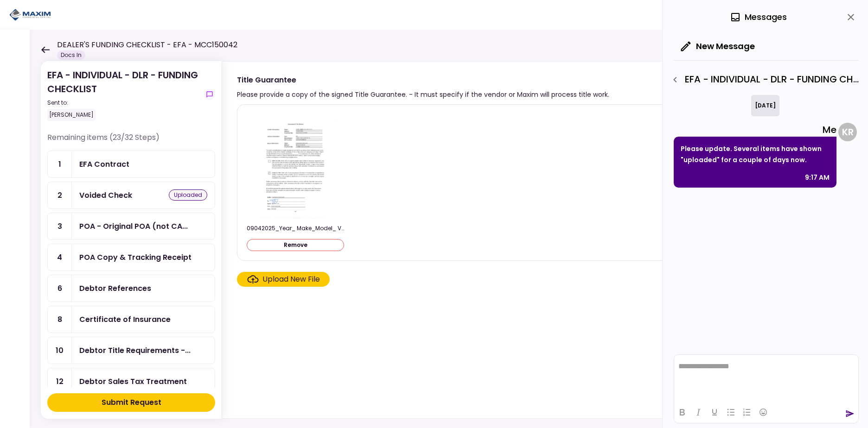 This screenshot has width=868, height=428. Describe the element at coordinates (131, 164) in the screenshot. I see `a: 1EFA Contract` at that location.